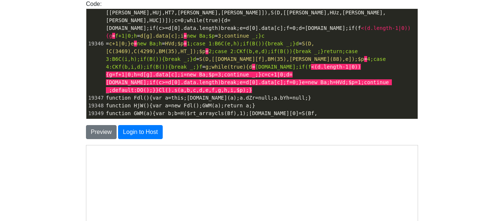 The height and width of the screenshot is (221, 504). What do you see at coordinates (126, 36) in the screenshot?
I see `span: f+1|0;h` at bounding box center [126, 36].